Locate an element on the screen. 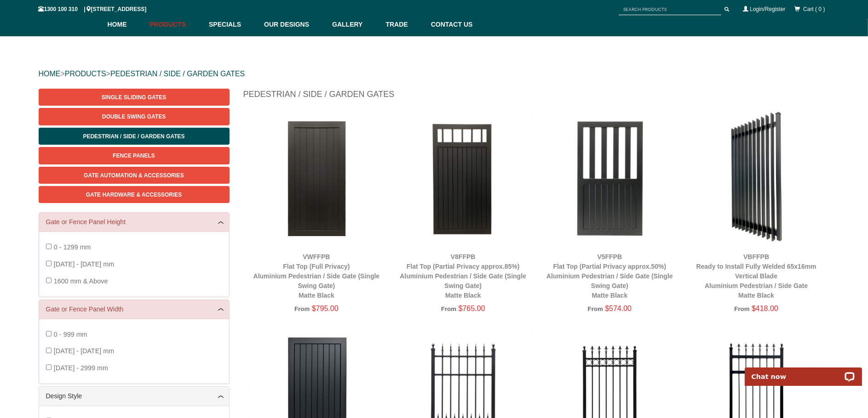  a: Gate Hardware & Accessories is located at coordinates (134, 194).